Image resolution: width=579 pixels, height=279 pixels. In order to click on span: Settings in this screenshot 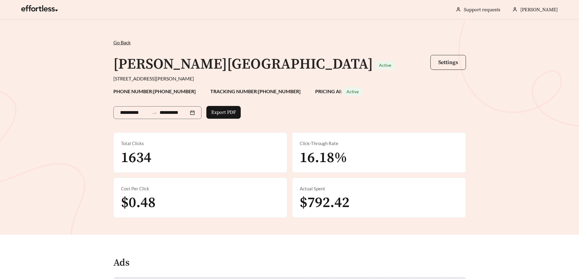, I will do `click(448, 62)`.